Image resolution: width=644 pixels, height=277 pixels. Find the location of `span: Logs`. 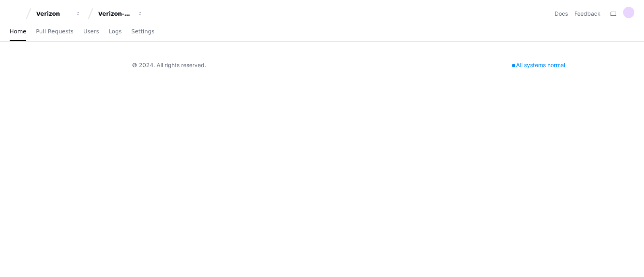

span: Logs is located at coordinates (115, 31).